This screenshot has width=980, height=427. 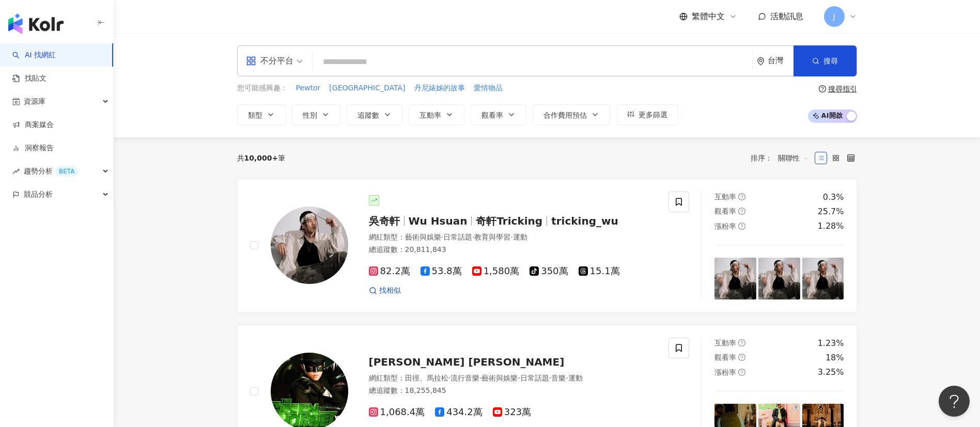 What do you see at coordinates (499, 115) in the screenshot?
I see `button: 觀看率` at bounding box center [499, 115].